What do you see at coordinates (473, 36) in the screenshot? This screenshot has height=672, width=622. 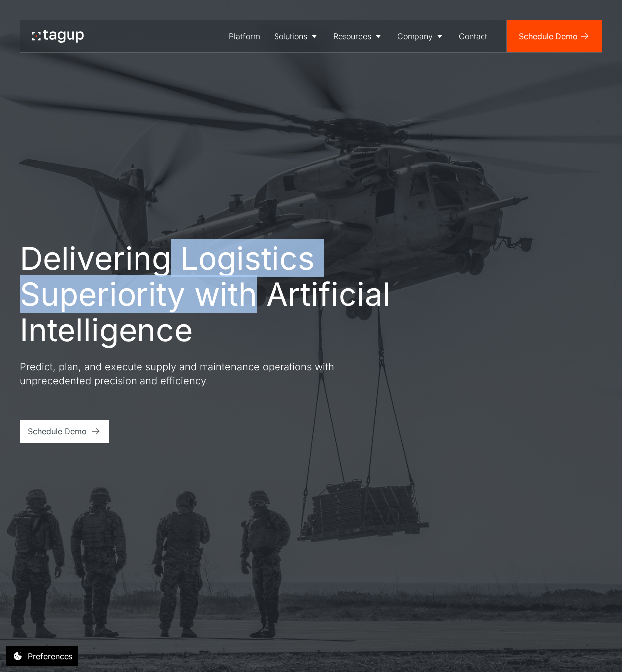 I see `div: Contact` at bounding box center [473, 36].